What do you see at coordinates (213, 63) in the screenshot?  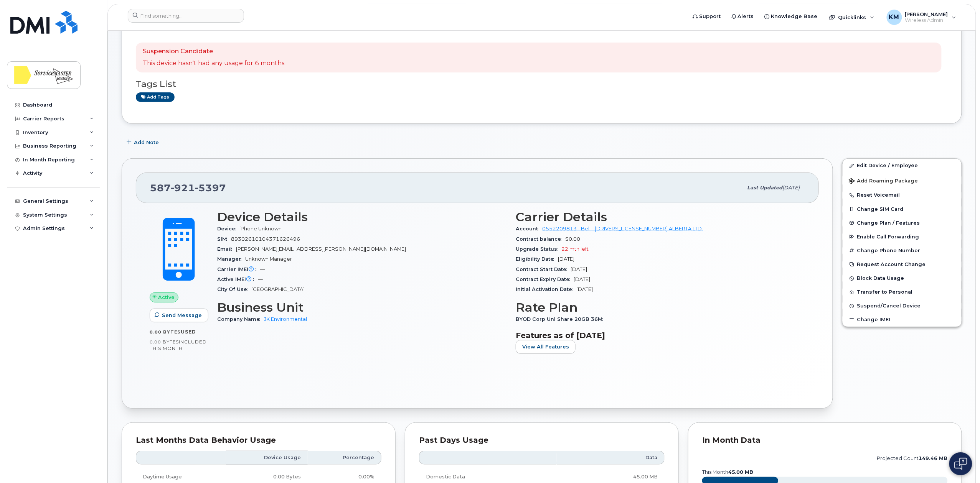 I see `p: This device hasn't had any usage for 6 months` at bounding box center [213, 63].